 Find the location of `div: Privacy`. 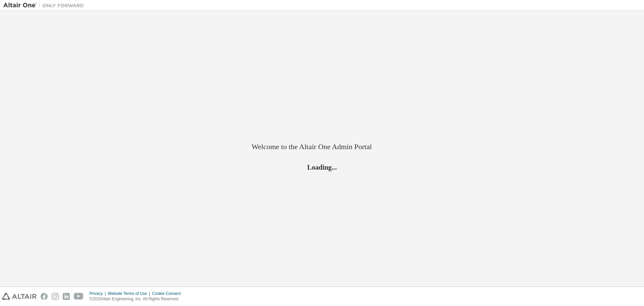

div: Privacy is located at coordinates (99, 294).